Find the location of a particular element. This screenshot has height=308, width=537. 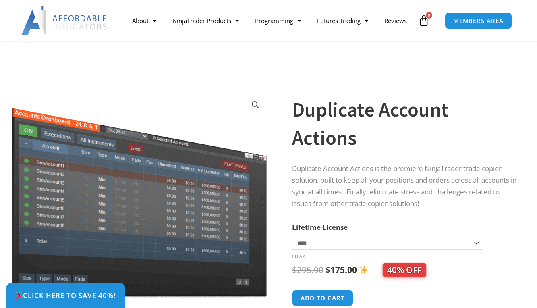

a: Clear options is located at coordinates (298, 256).